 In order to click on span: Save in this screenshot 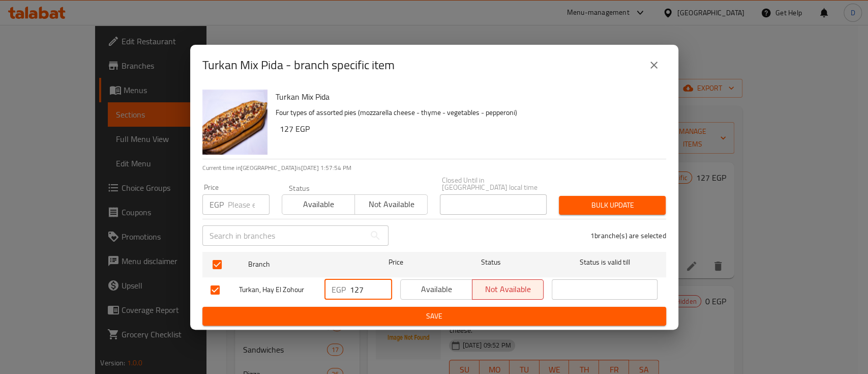, I will do `click(434, 316)`.